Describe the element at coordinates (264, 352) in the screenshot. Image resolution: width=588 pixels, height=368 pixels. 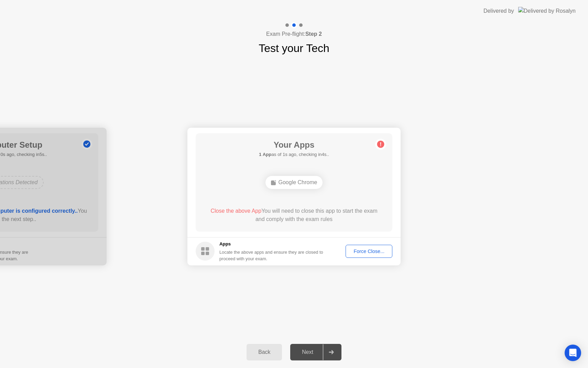
I see `button: Back` at that location.